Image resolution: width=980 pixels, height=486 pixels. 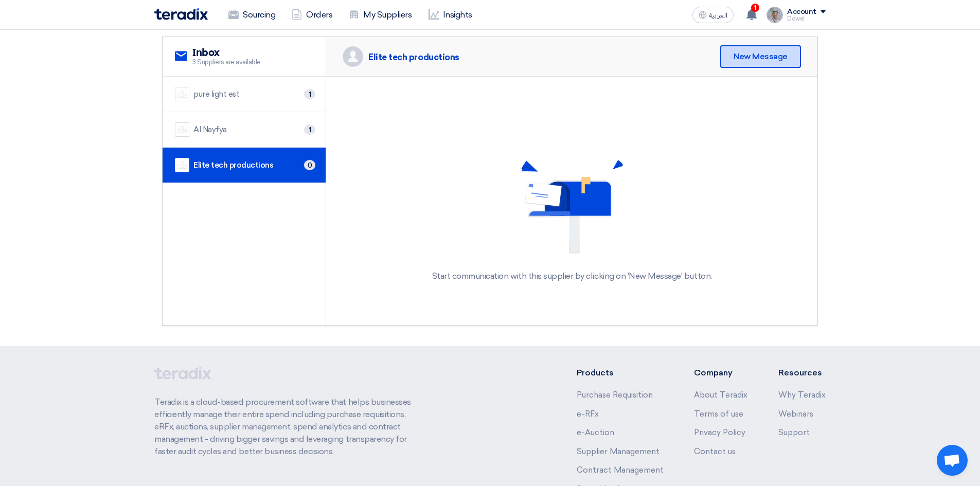 I want to click on div: New Message, so click(x=760, y=56).